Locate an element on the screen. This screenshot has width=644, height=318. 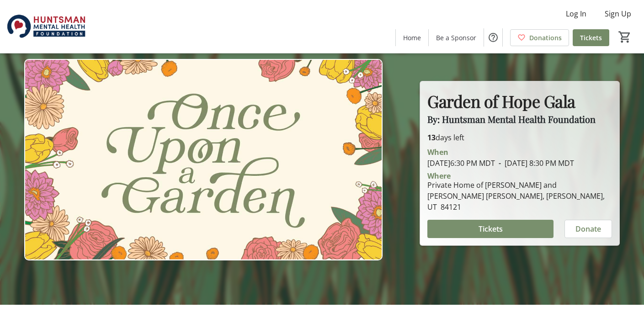
img: Campaign CTA Media Photo is located at coordinates (203, 159).